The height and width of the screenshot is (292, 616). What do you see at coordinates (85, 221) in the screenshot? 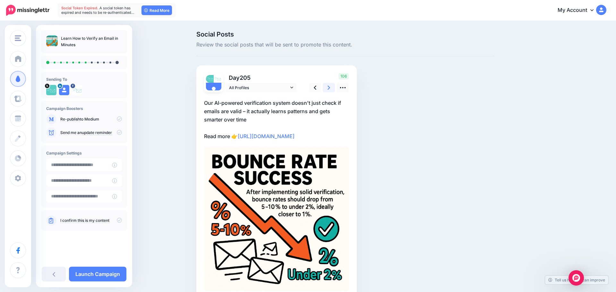
I see `a: I confirm this is my content` at bounding box center [85, 221].